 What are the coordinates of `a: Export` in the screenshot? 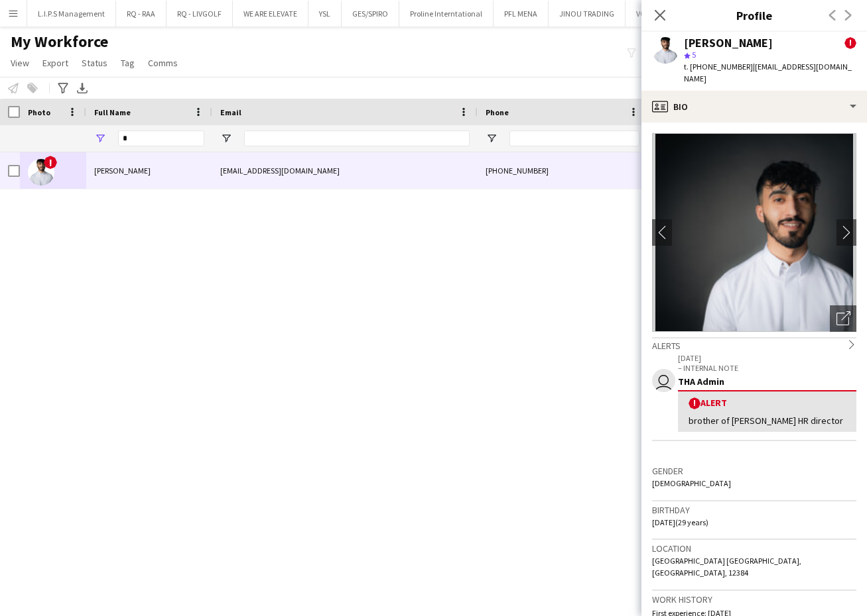 It's located at (55, 63).